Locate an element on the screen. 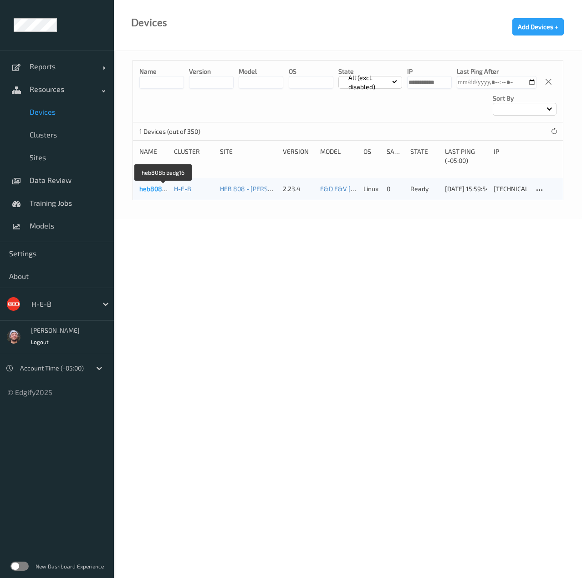 The width and height of the screenshot is (582, 578). a: heb808bizedg16 is located at coordinates (163, 189).